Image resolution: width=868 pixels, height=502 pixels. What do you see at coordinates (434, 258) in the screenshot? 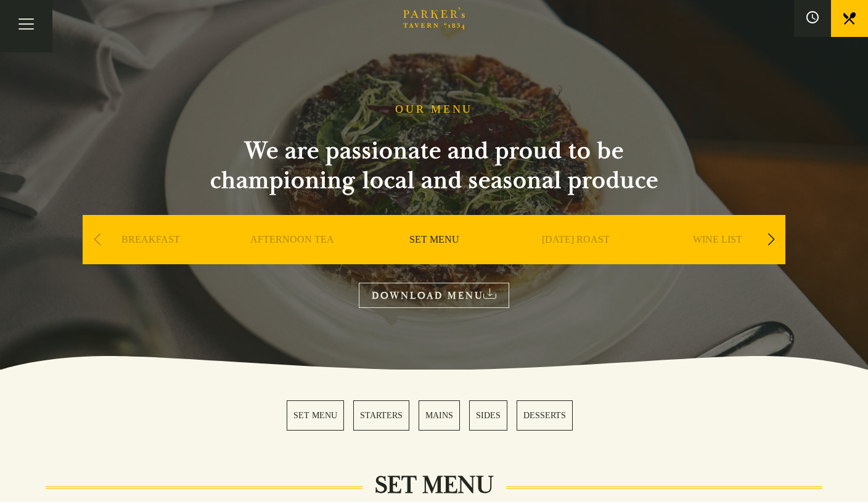
I see `a: SET MENU` at bounding box center [434, 258].